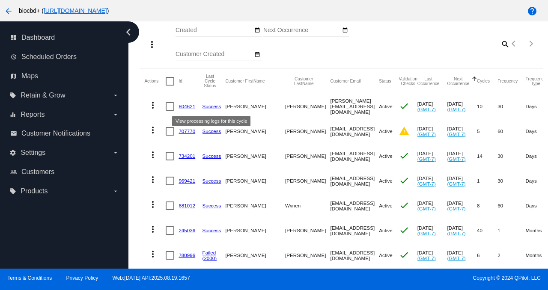  Describe the element at coordinates (82, 278) in the screenshot. I see `a: Privacy Policy` at that location.